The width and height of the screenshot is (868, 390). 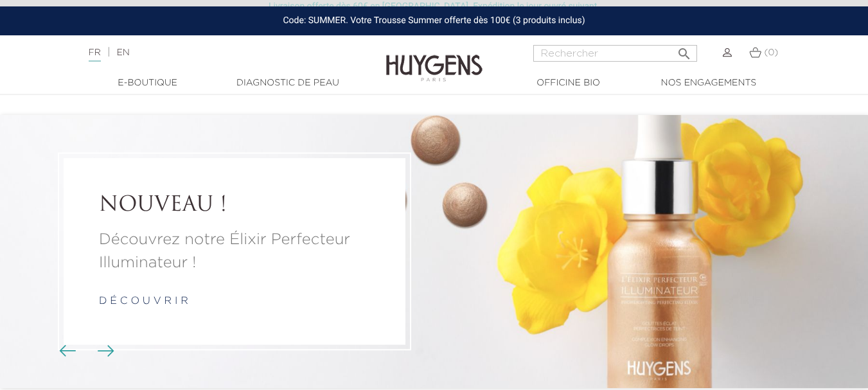 I want to click on img: Huygens, so click(x=435, y=59).